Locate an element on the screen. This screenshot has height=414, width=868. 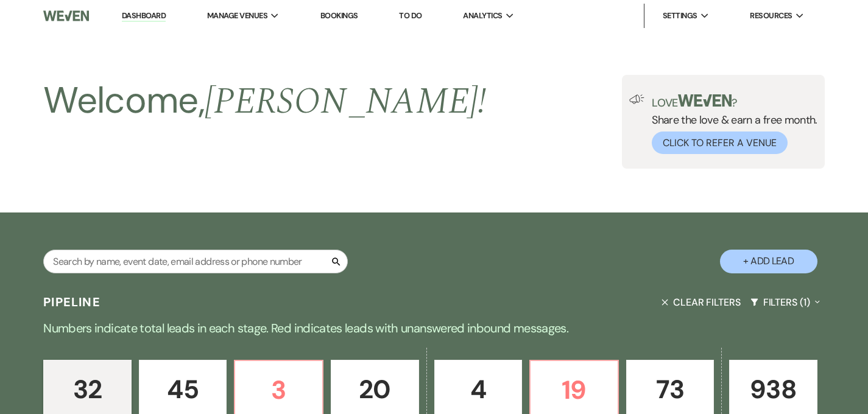
p: 938 is located at coordinates (773, 389).